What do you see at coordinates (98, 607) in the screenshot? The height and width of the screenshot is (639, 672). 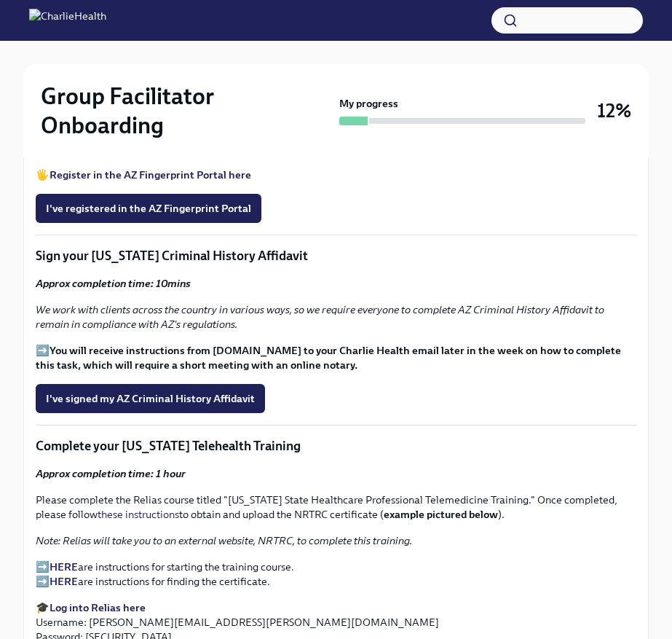 I see `a: Log into Relias here` at bounding box center [98, 607].